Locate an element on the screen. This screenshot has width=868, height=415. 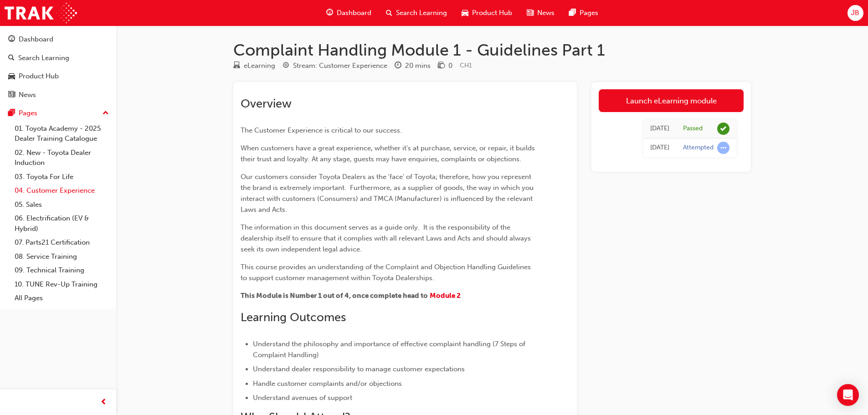
span: This Module is Number 1 out of 4, once complete head to is located at coordinates (334, 296).